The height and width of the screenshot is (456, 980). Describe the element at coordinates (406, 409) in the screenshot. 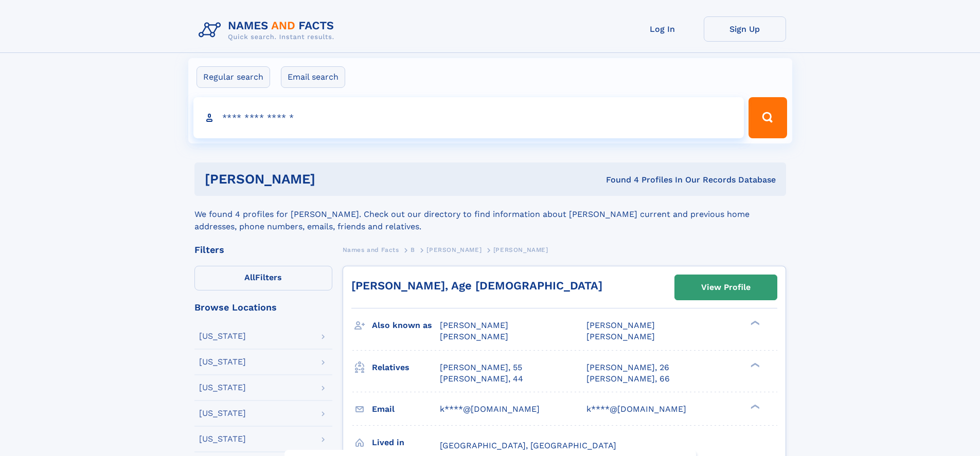

I see `h3: Email` at that location.